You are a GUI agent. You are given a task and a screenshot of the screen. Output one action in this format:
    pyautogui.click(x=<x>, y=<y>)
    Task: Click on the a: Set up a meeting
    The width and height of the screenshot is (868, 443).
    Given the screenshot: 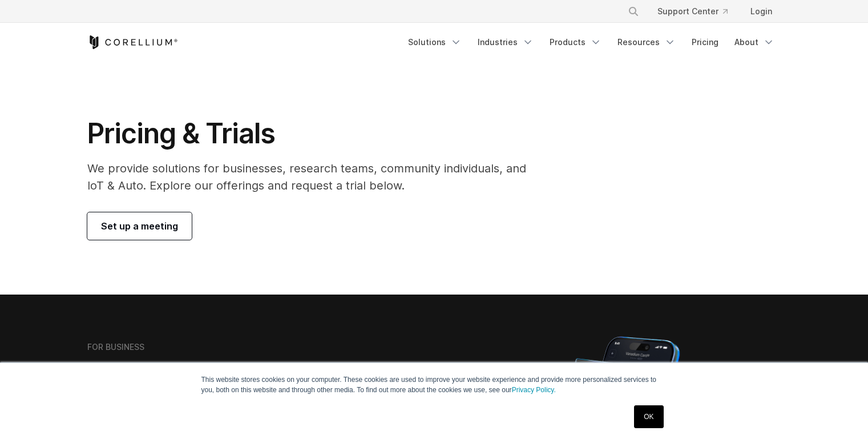 What is the action you would take?
    pyautogui.click(x=139, y=226)
    